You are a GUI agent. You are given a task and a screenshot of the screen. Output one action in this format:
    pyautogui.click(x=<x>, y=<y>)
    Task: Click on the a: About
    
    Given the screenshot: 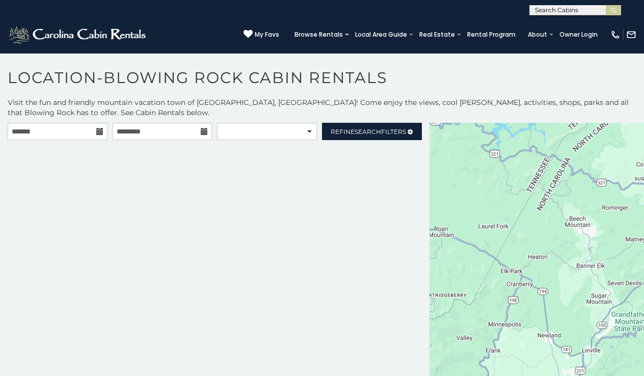 What is the action you would take?
    pyautogui.click(x=538, y=35)
    